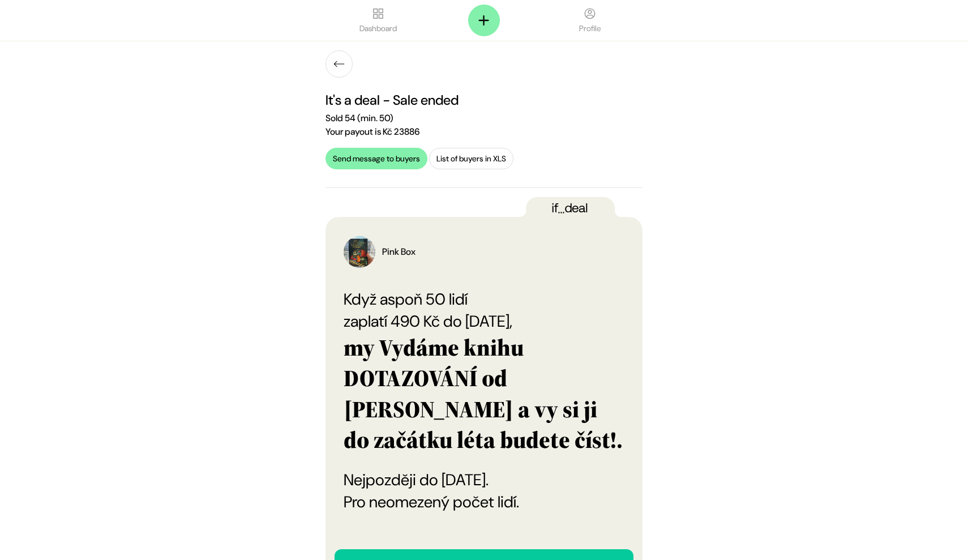 The height and width of the screenshot is (560, 968). I want to click on a: Send message to buyers, so click(377, 159).